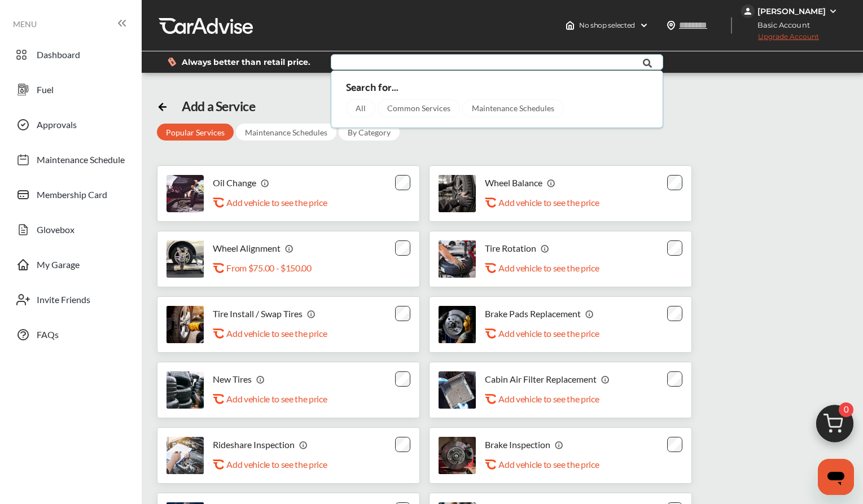 Image resolution: width=863 pixels, height=504 pixels. I want to click on div: Add a Service, so click(219, 106).